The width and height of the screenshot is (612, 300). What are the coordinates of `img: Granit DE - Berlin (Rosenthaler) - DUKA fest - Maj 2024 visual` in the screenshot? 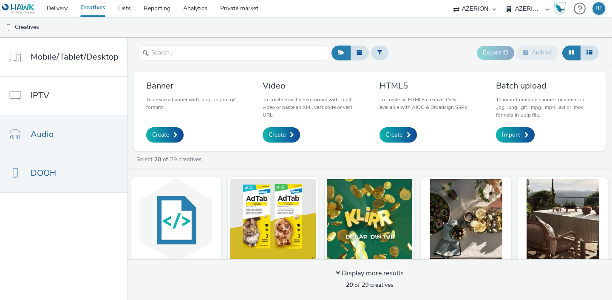 It's located at (466, 220).